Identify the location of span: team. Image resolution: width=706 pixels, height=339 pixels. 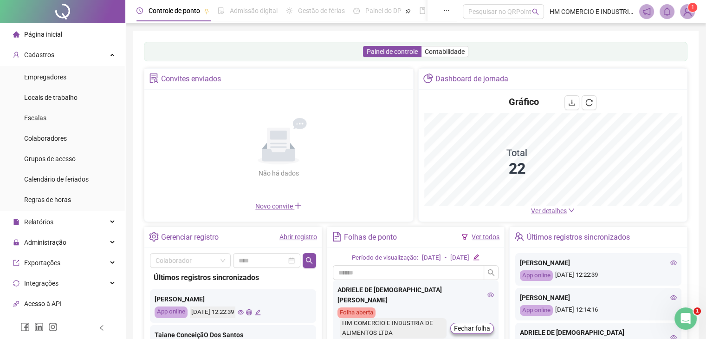
(519, 236).